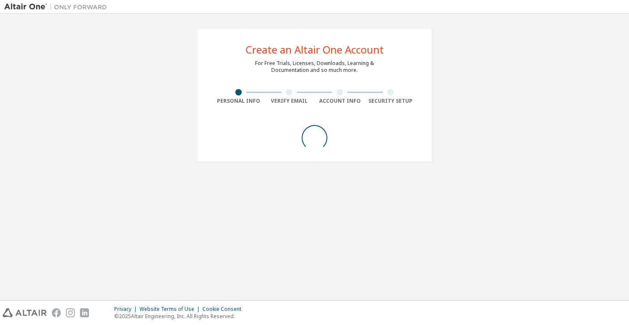 The height and width of the screenshot is (325, 629). I want to click on img: instagram.svg, so click(70, 312).